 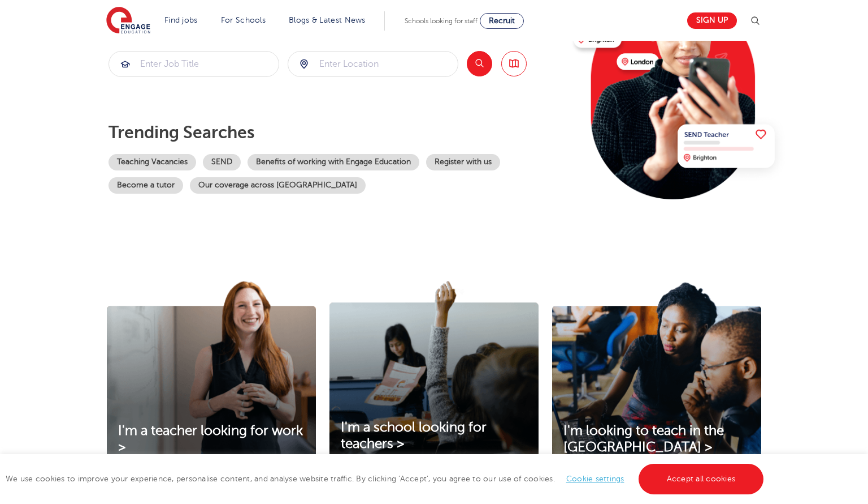 I want to click on img: I'm looking to teach in the UK, so click(x=657, y=375).